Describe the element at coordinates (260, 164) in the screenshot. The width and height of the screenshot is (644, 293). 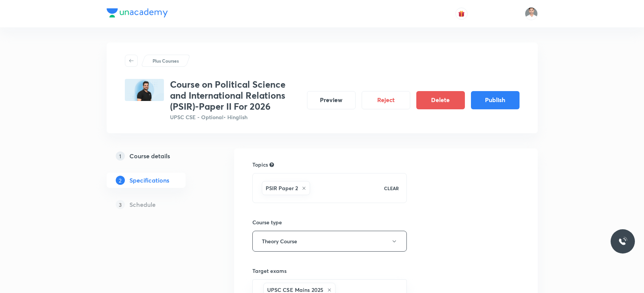
I see `h6: Topics` at that location.